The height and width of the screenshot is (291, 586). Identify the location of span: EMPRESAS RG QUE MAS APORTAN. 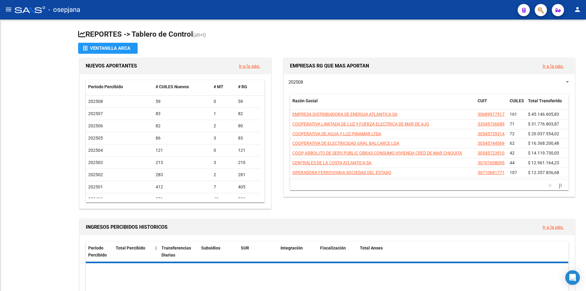
(329, 66).